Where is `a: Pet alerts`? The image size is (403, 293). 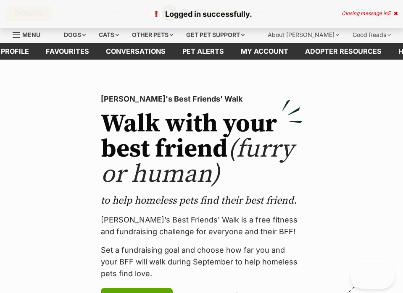
a: Pet alerts is located at coordinates (203, 51).